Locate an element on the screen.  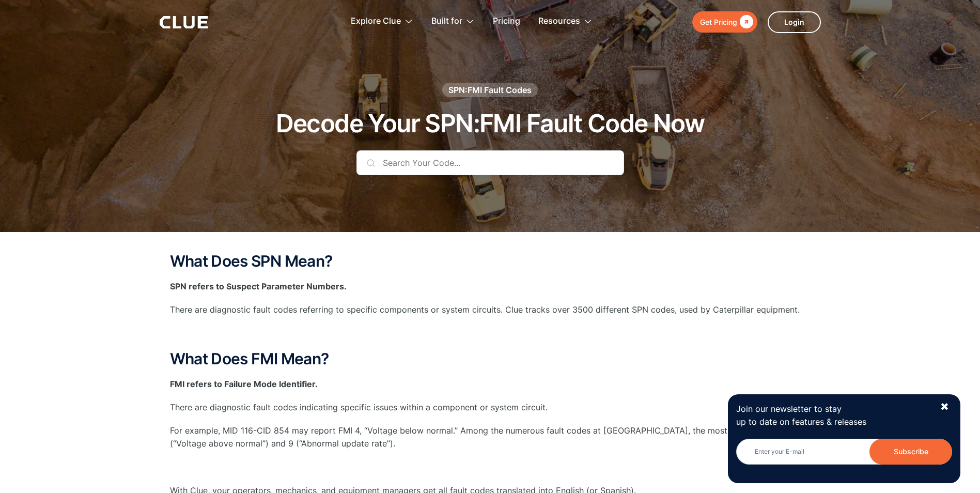
div: SPN:FMI Fault Codes is located at coordinates (490, 90).